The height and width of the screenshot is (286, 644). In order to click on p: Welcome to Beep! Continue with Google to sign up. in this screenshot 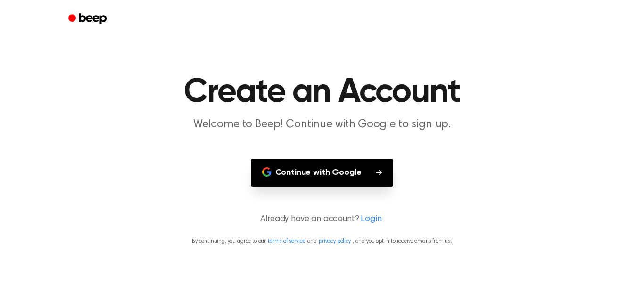, I will do `click(322, 124)`.